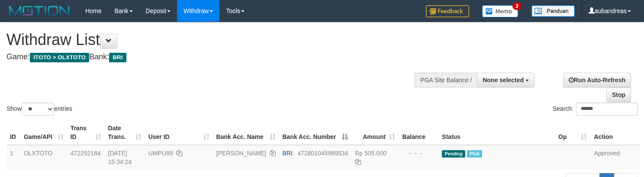  What do you see at coordinates (323, 153) in the screenshot?
I see `span: Copy 472801045989534 to clipboard` at bounding box center [323, 153].